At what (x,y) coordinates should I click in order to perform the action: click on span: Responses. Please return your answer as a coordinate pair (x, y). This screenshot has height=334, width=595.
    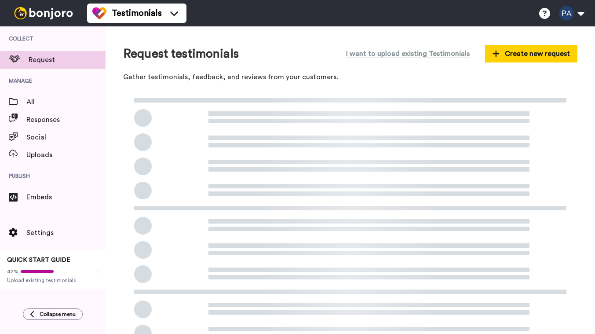
    Looking at the image, I should click on (66, 120).